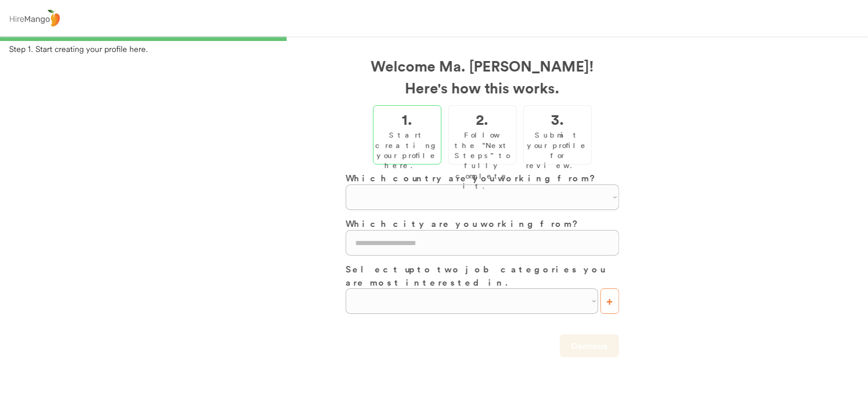  What do you see at coordinates (35, 19) in the screenshot?
I see `img: logo%20-%20hiremango%20gray.png` at bounding box center [35, 19].